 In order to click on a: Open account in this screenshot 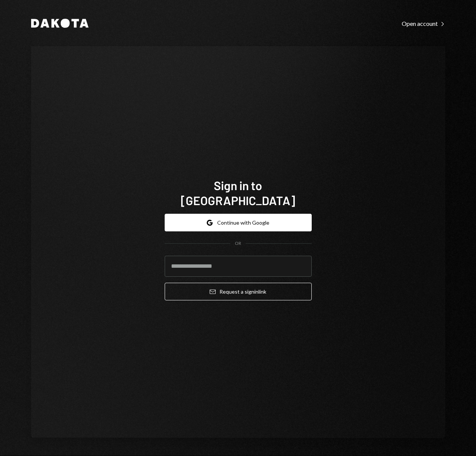, I will do `click(424, 23)`.